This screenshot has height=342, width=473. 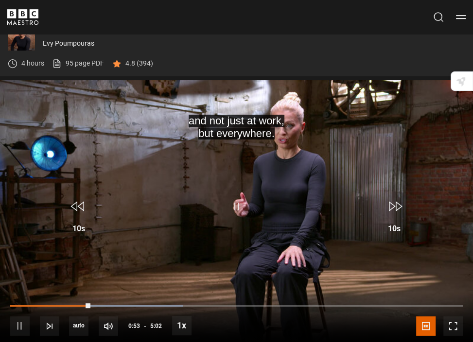 I want to click on button: Captions, so click(x=426, y=326).